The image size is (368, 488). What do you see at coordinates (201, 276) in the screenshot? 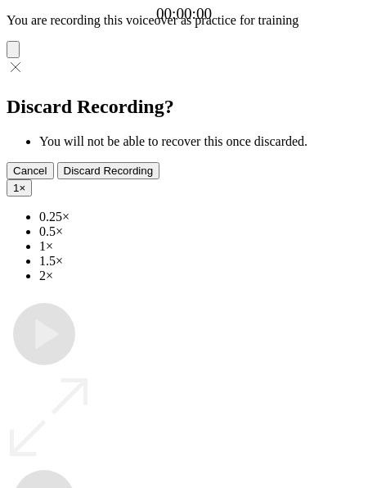
I see `li: 2×` at bounding box center [201, 276].